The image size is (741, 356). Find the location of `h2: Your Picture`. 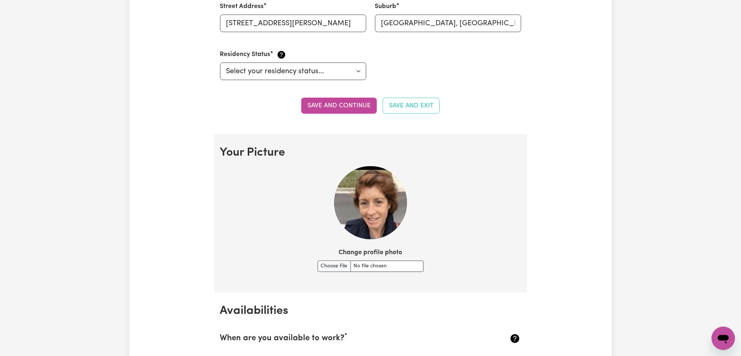

h2: Your Picture is located at coordinates (371, 153).